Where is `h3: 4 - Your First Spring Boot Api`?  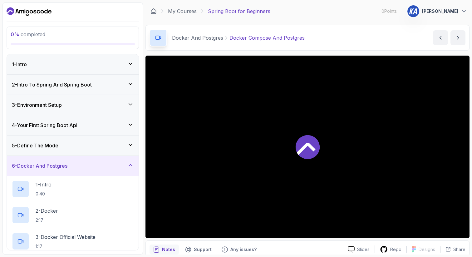 h3: 4 - Your First Spring Boot Api is located at coordinates (45, 125).